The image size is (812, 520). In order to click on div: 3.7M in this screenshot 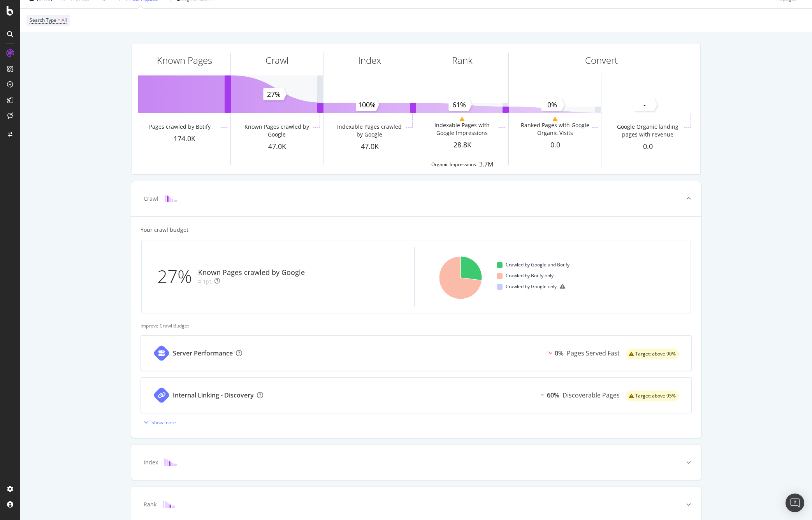, I will do `click(486, 164)`.